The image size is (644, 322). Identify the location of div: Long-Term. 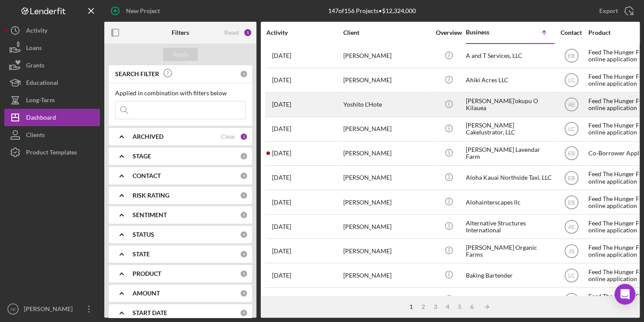
(41, 101).